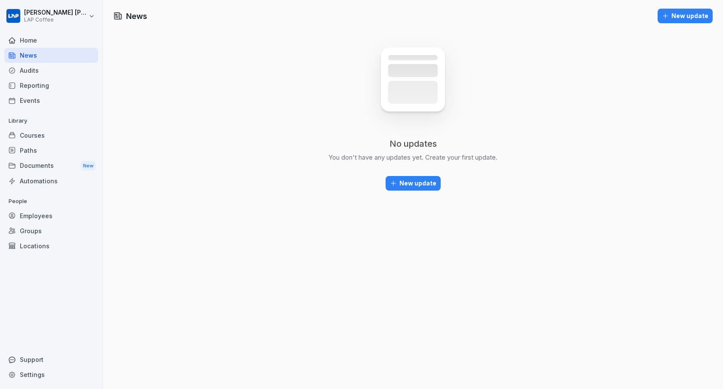 Image resolution: width=723 pixels, height=389 pixels. What do you see at coordinates (51, 246) in the screenshot?
I see `a: Locations` at bounding box center [51, 246].